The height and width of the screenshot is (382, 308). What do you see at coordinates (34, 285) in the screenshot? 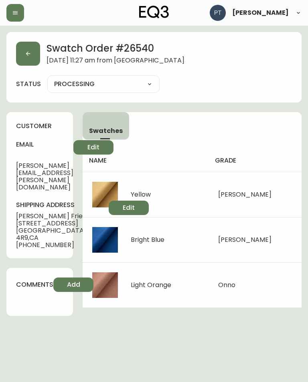
I see `h4: comments` at bounding box center [34, 285].